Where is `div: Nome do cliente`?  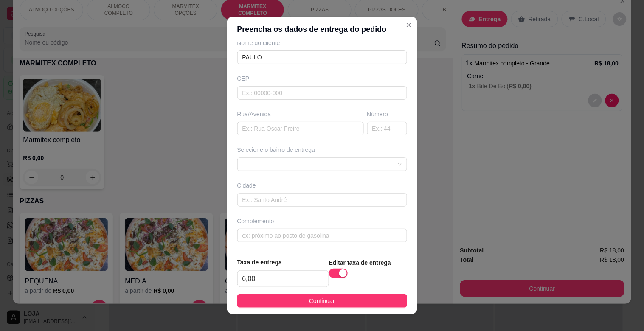
div: Nome do cliente is located at coordinates (322, 43).